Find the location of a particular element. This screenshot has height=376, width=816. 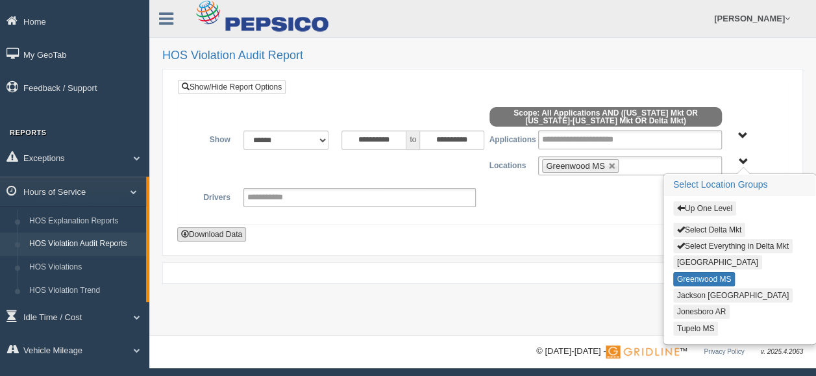

span: v. 2025.4.2063 is located at coordinates (782, 351).